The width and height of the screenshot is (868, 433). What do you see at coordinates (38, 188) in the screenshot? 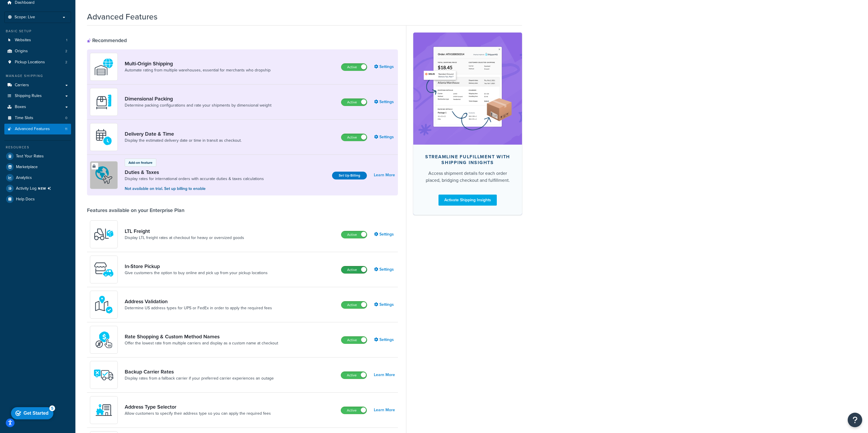
I see `a: Activity LogNEW` at bounding box center [38, 188].